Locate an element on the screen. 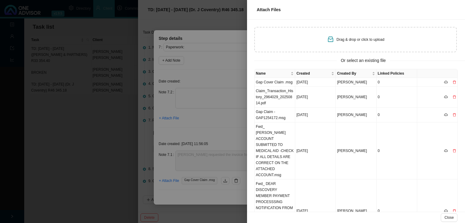 This screenshot has width=465, height=223. span: Or select an existing file is located at coordinates (363, 61).